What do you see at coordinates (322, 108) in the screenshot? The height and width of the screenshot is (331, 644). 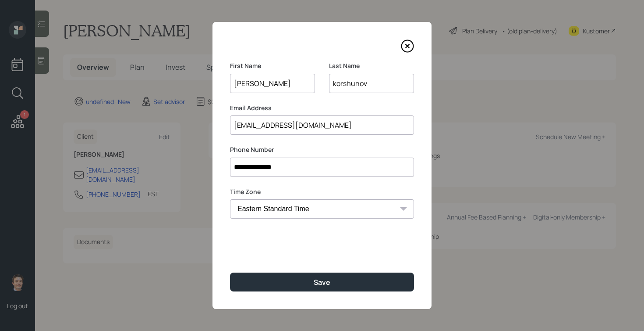 I see `label: Email Address` at bounding box center [322, 108].